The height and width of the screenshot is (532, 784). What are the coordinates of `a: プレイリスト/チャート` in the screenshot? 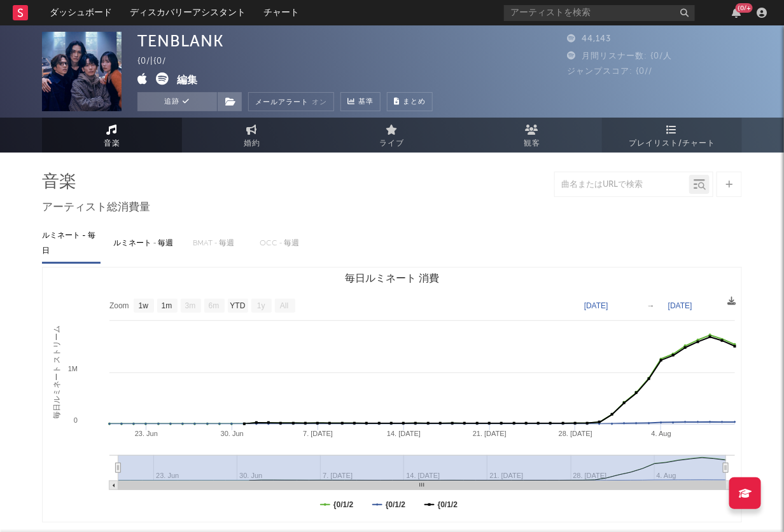 It's located at (672, 135).